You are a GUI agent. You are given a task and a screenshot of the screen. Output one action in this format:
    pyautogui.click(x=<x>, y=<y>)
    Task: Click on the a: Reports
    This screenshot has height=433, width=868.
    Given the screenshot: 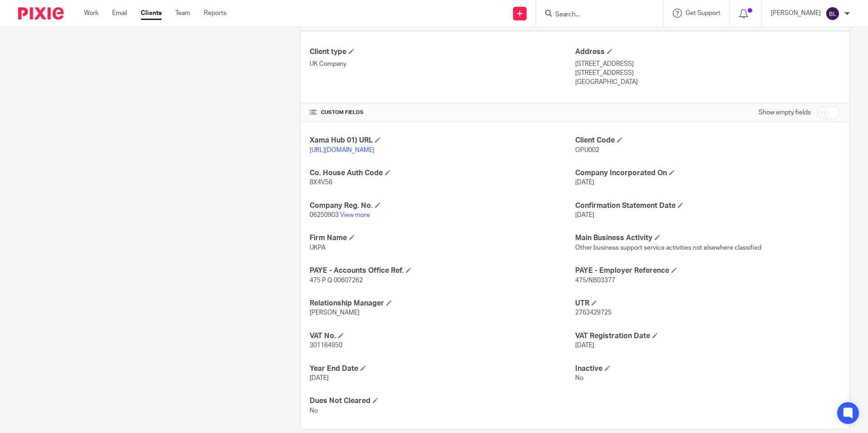 What is the action you would take?
    pyautogui.click(x=216, y=13)
    